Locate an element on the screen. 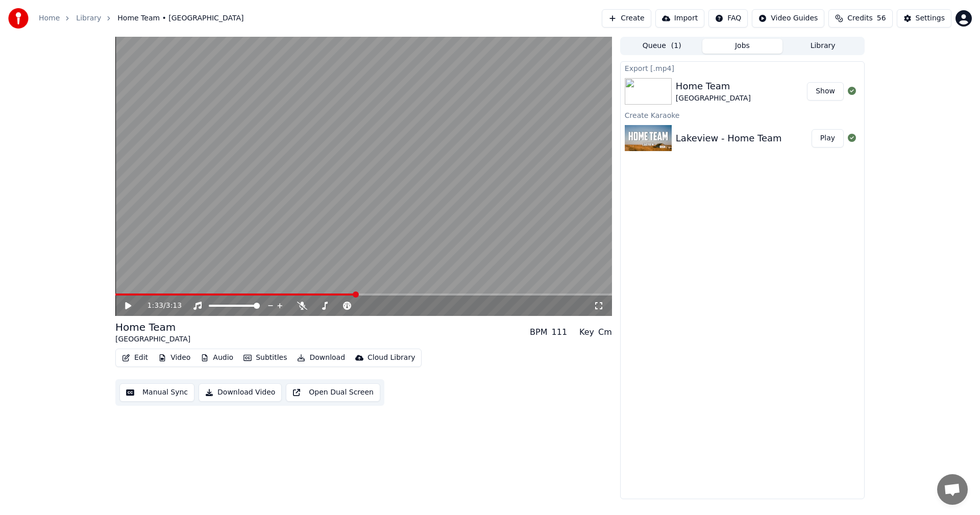  div: Lakeview - Home Team is located at coordinates (729, 139).